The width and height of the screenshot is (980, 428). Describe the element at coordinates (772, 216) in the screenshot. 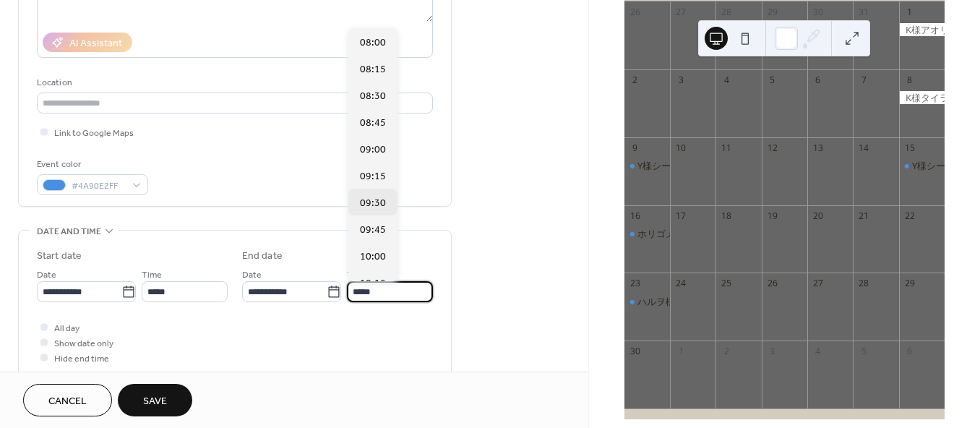

I see `div: 19` at that location.